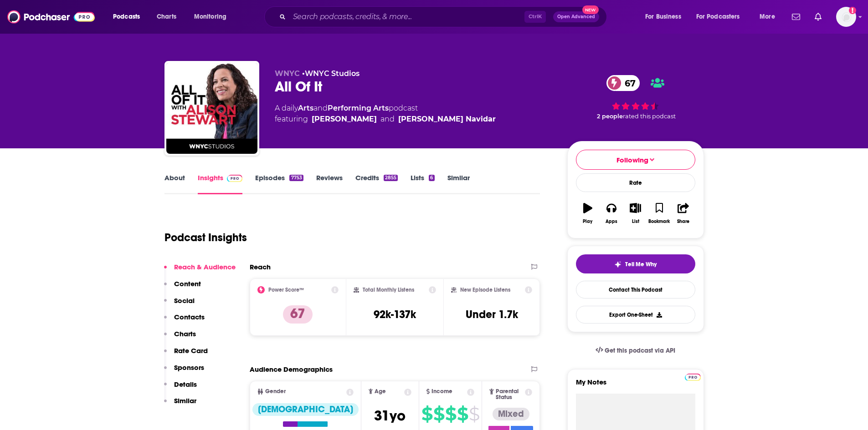  What do you see at coordinates (389, 416) in the screenshot?
I see `span: 31 yo` at bounding box center [389, 416].